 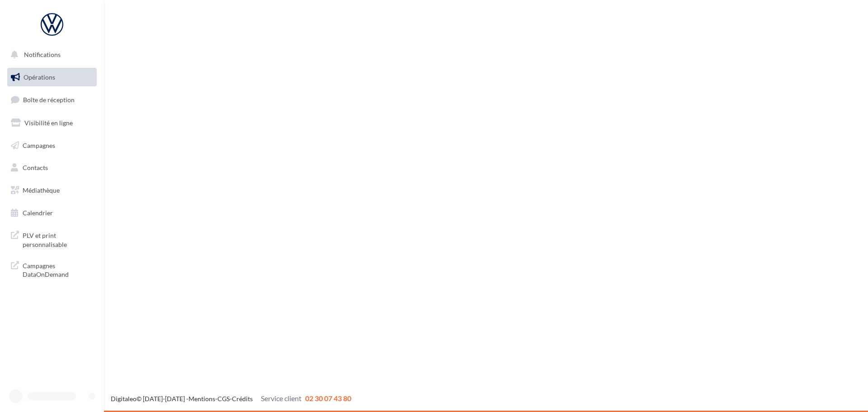 I want to click on a: Crédits, so click(x=242, y=399).